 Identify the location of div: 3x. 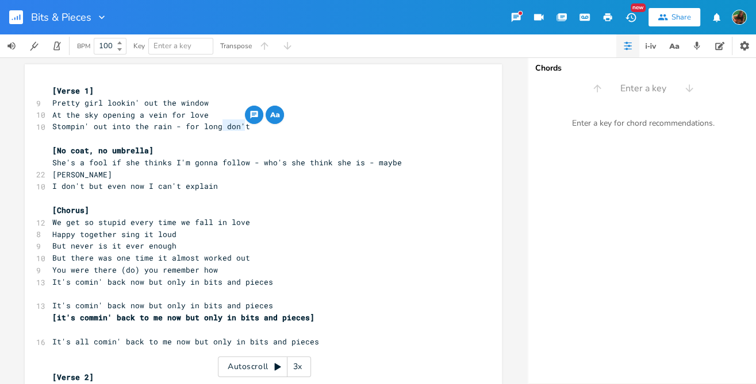
(298, 367).